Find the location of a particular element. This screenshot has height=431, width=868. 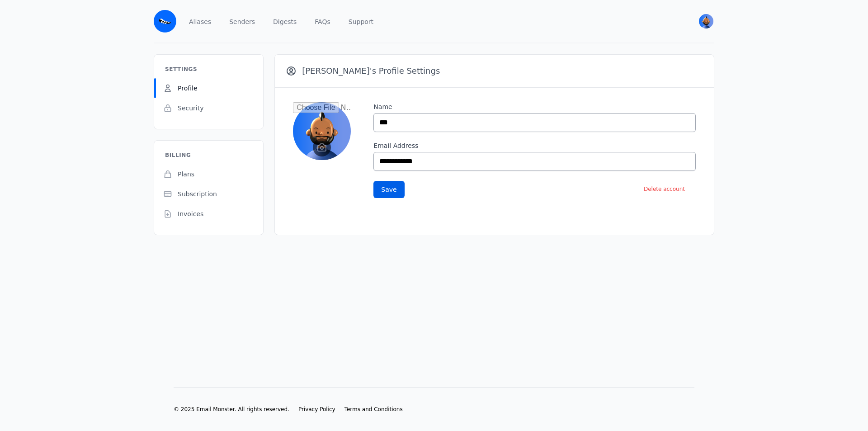

h3: Settings is located at coordinates (181, 72).